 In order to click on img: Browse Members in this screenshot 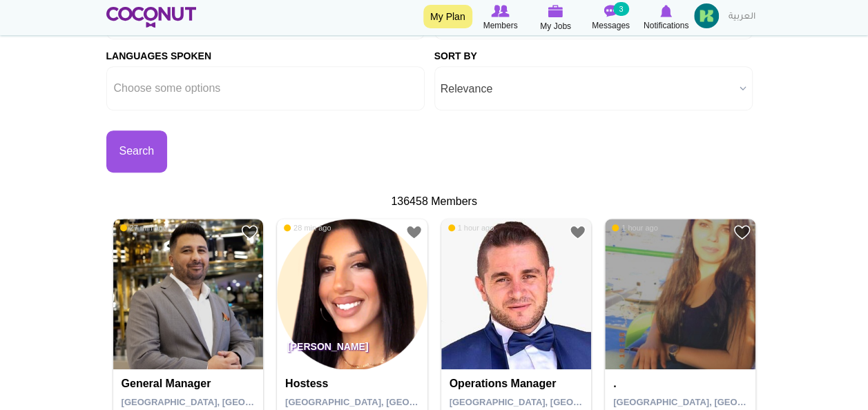, I will do `click(500, 11)`.